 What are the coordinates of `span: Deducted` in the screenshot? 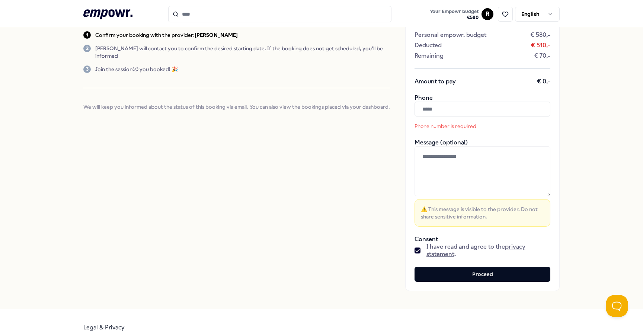 It's located at (428, 45).